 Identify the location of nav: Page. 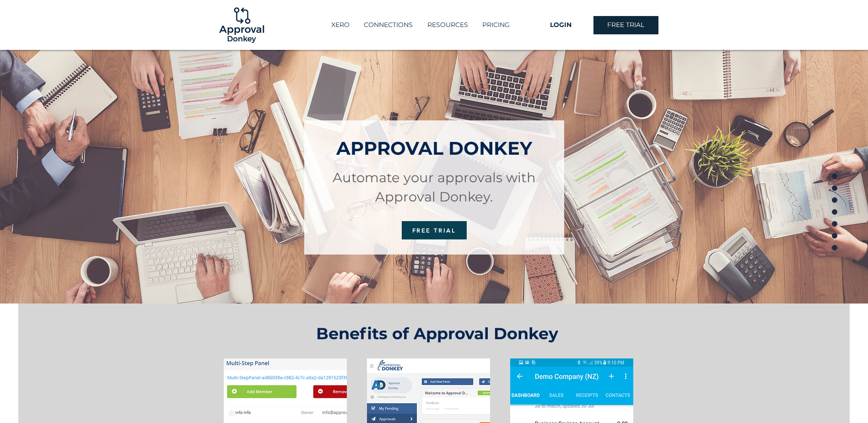
(835, 211).